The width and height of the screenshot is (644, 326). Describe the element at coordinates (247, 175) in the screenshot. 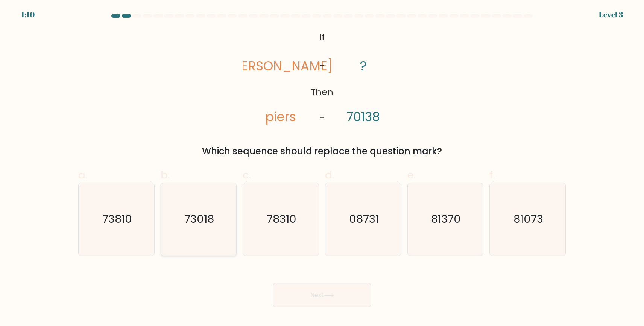

I see `span: c.` at that location.